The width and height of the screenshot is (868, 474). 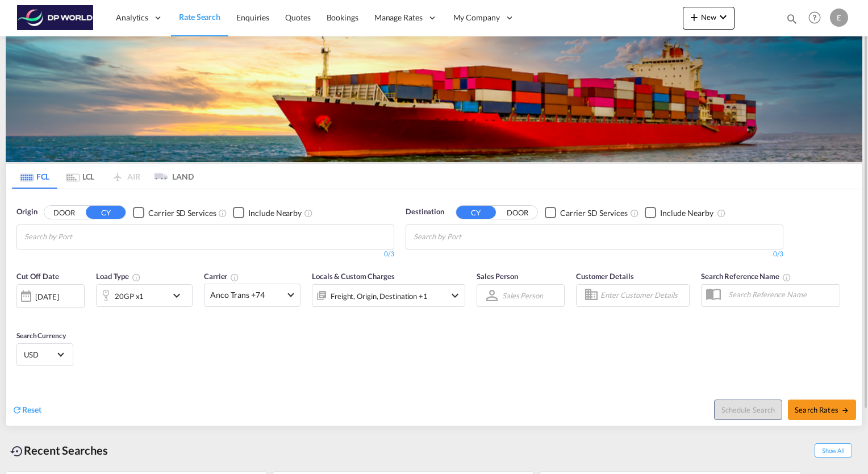 What do you see at coordinates (694, 17) in the screenshot?
I see `md-icon: icon-plus 400-fg` at bounding box center [694, 17].